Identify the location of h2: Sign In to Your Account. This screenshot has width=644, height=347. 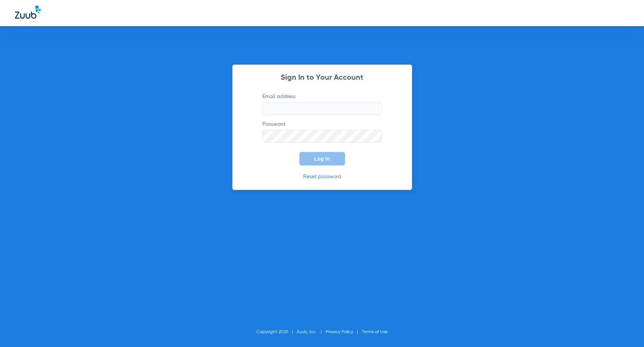
(322, 78).